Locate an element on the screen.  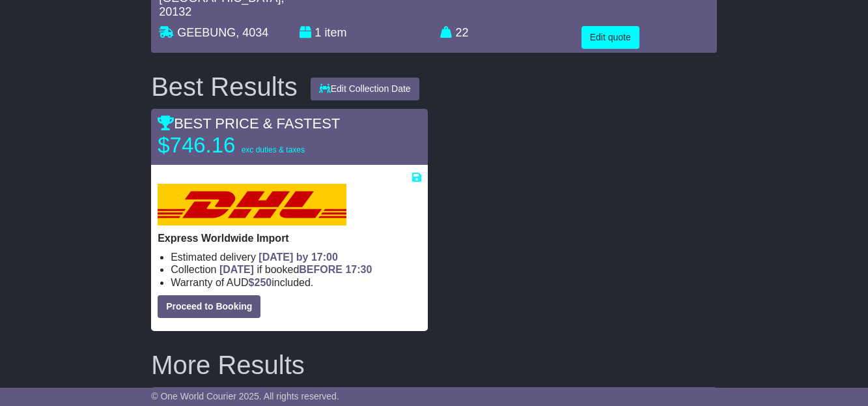
span: exc duties & taxes is located at coordinates (273, 150).